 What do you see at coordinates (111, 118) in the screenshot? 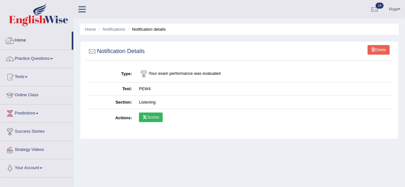
I see `th: Actions` at bounding box center [111, 118].